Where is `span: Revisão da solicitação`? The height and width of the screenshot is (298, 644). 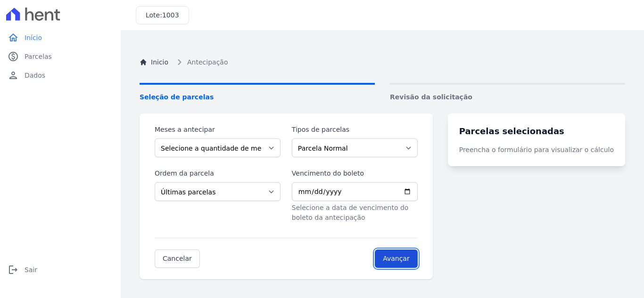
span: Revisão da solicitação is located at coordinates (507, 97).